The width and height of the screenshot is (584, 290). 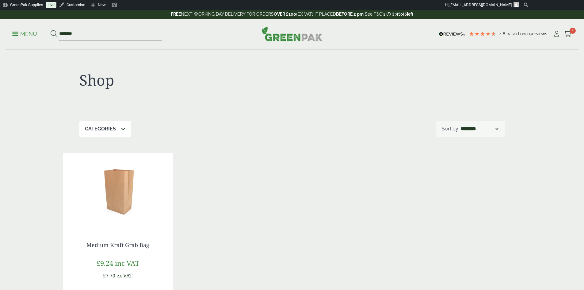 I want to click on strong: FREE, so click(x=176, y=14).